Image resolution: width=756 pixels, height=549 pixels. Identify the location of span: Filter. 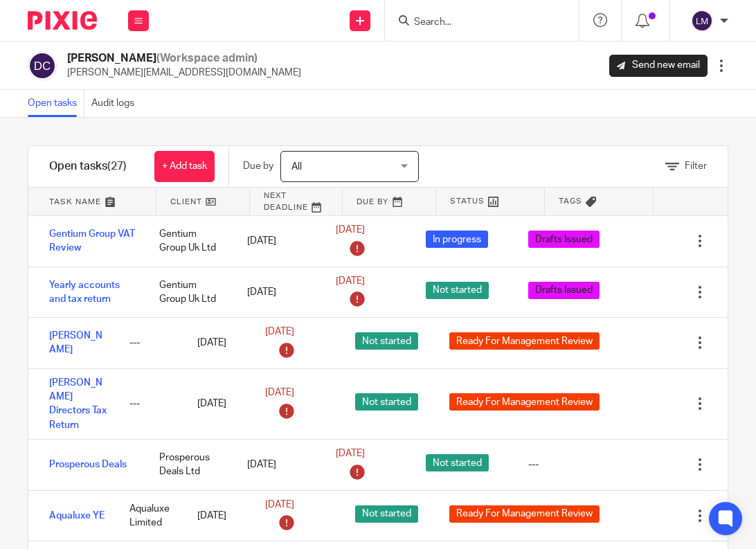
(696, 166).